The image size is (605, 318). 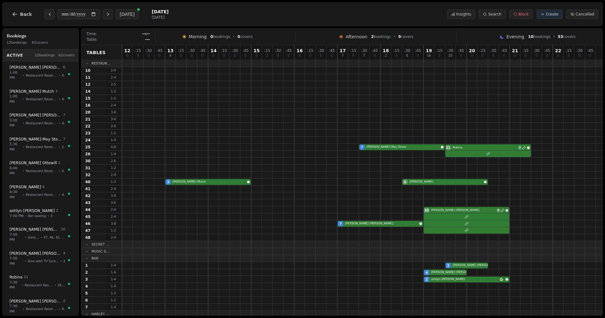 What do you see at coordinates (88, 210) in the screenshot?
I see `span: 44` at bounding box center [88, 210].